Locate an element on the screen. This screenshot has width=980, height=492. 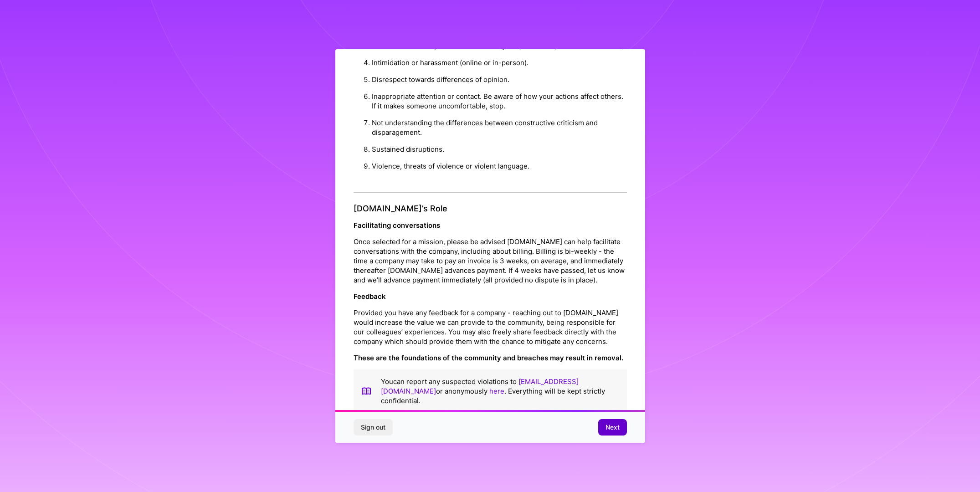
li: Disrespect towards differences of opinion. is located at coordinates (499, 80).